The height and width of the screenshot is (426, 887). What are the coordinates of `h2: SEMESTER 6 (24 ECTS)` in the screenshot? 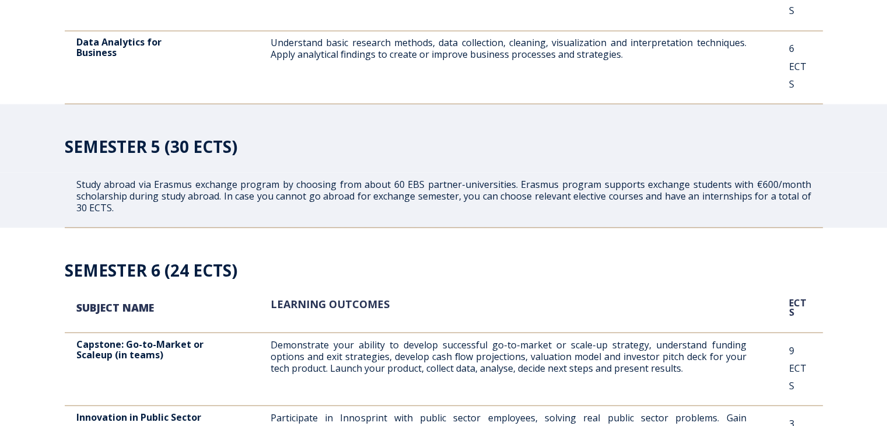 It's located at (444, 269).